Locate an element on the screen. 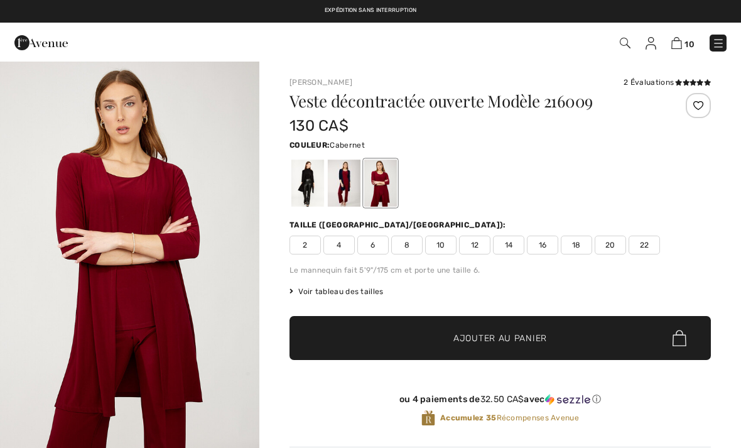 This screenshot has width=741, height=448. div: ou 4 paiements de32.50 CA$avecSezzle Cliquez pour en savoir plus sur Sezzle is located at coordinates (500, 402).